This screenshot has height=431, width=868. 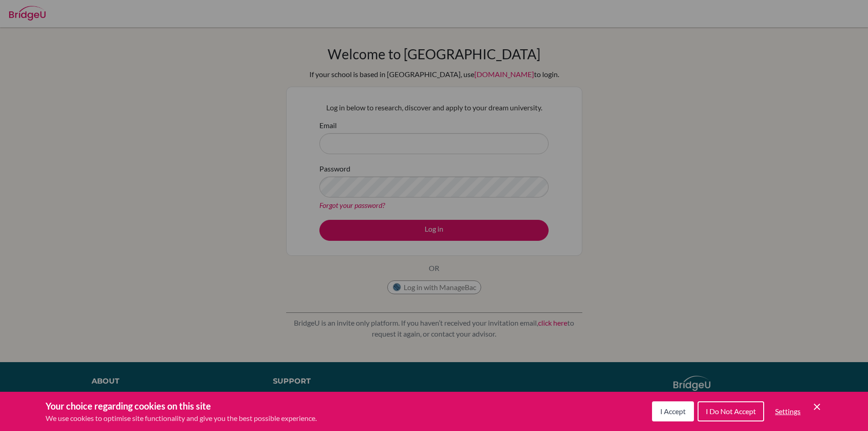 What do you see at coordinates (181, 418) in the screenshot?
I see `p: We use cookies to optimise site functionality and give you the best possible experience.` at bounding box center [181, 418].